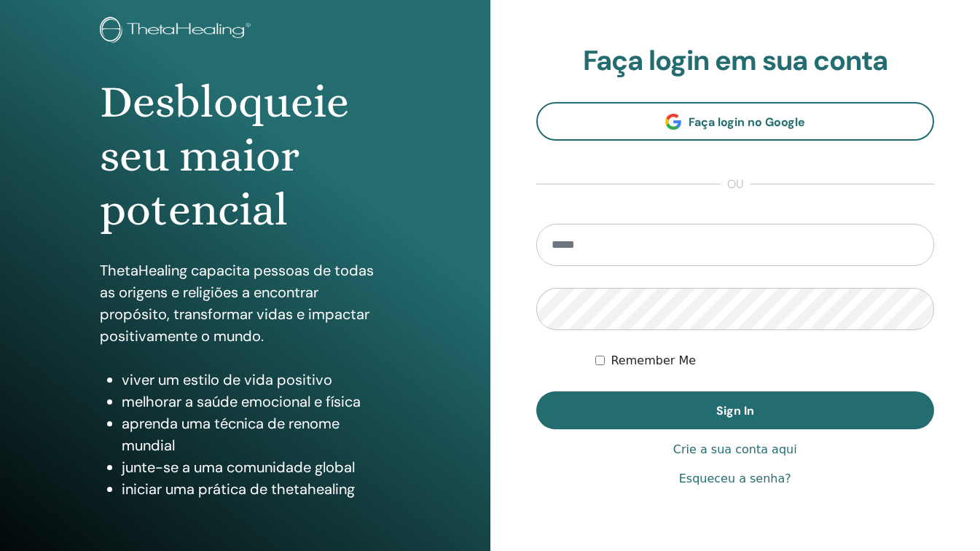 Image resolution: width=980 pixels, height=551 pixels. I want to click on div: Keep me authenticated indefinitely or until I manually logout, so click(764, 361).